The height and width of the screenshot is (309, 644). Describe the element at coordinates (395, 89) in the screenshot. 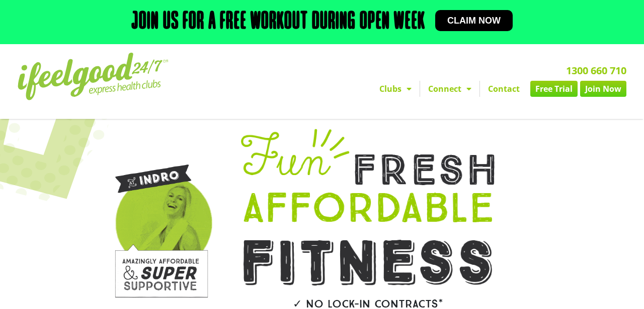

I see `a: Clubs` at that location.